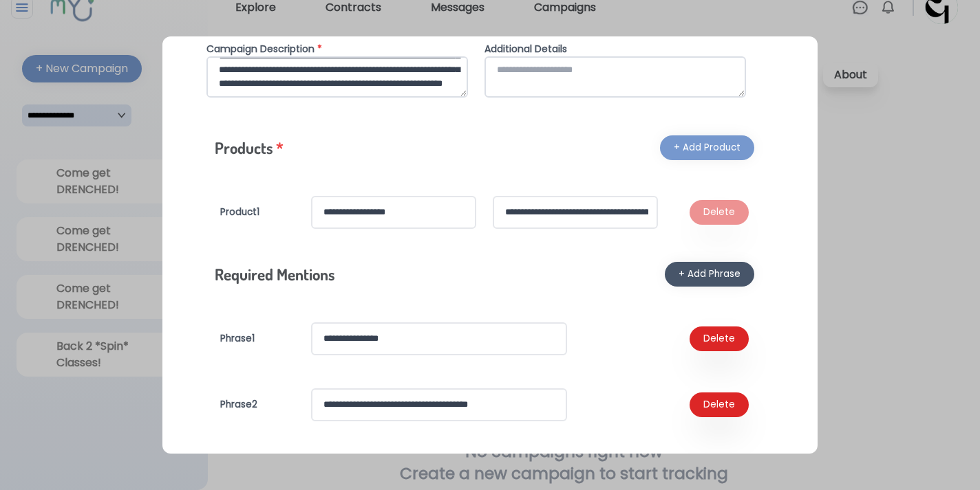 The height and width of the screenshot is (490, 980). Describe the element at coordinates (709, 275) in the screenshot. I see `div: + Add Phrase` at that location.